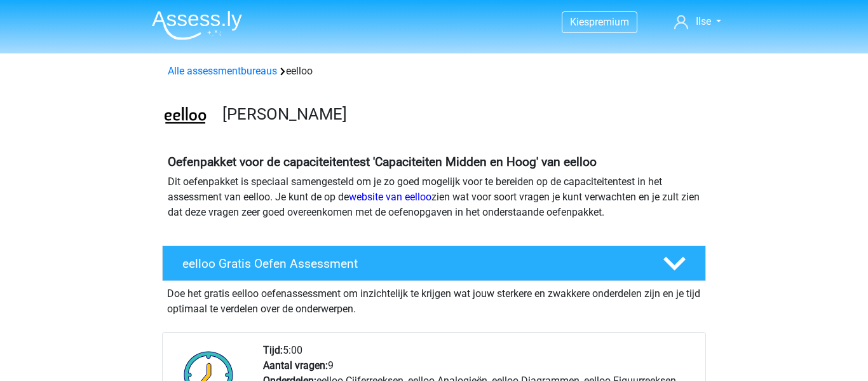 The image size is (868, 381). I want to click on img: Assessly, so click(197, 25).